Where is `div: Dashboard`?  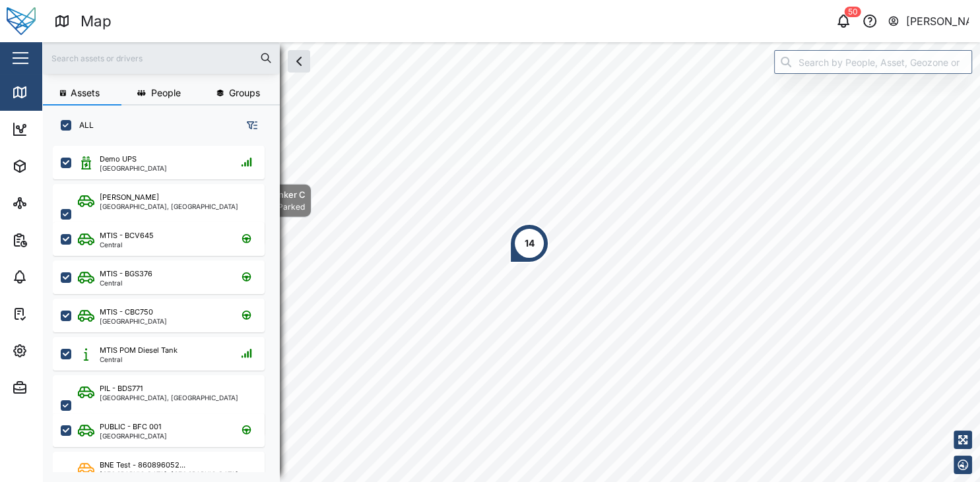
div: Dashboard is located at coordinates (64, 129).